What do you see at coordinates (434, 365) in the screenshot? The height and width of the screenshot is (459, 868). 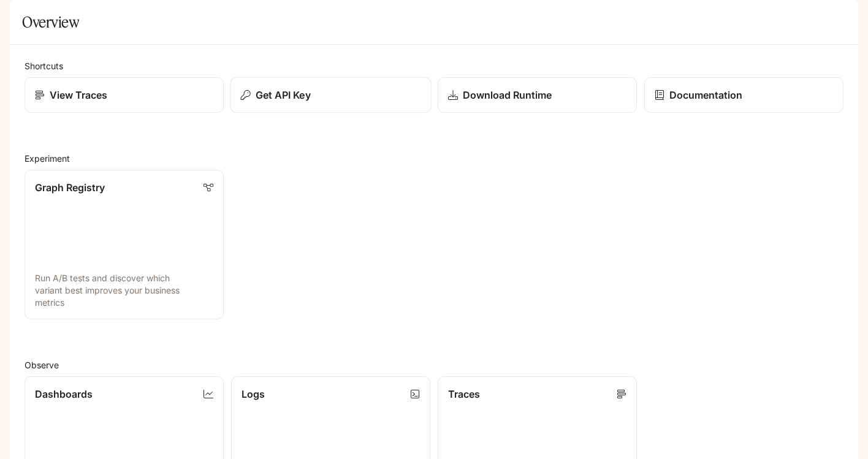 I see `h2: Observe` at bounding box center [434, 365].